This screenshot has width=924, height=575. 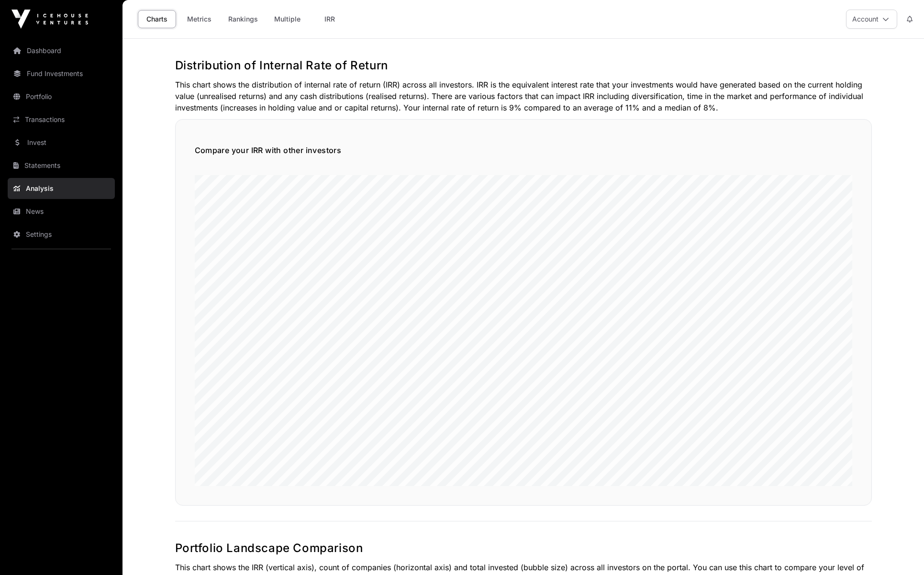 I want to click on h2: Portfolio Landscape Comparison, so click(x=524, y=549).